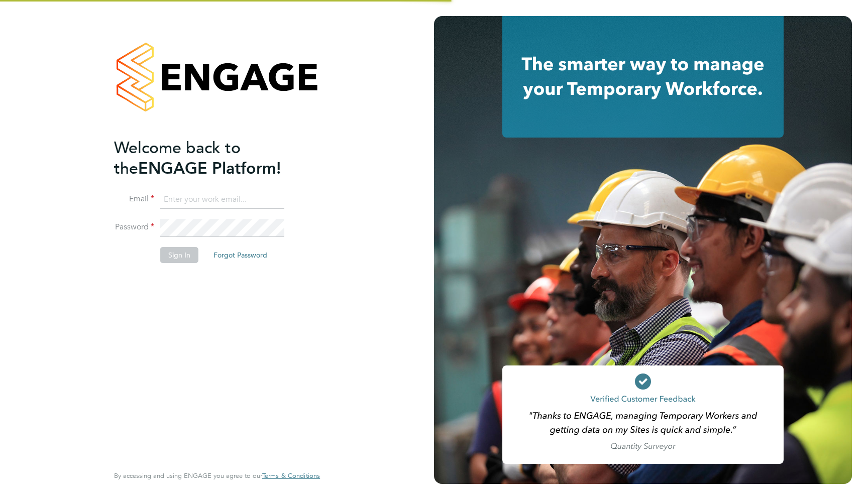 This screenshot has height=500, width=868. I want to click on span: Welcome back to the, so click(177, 158).